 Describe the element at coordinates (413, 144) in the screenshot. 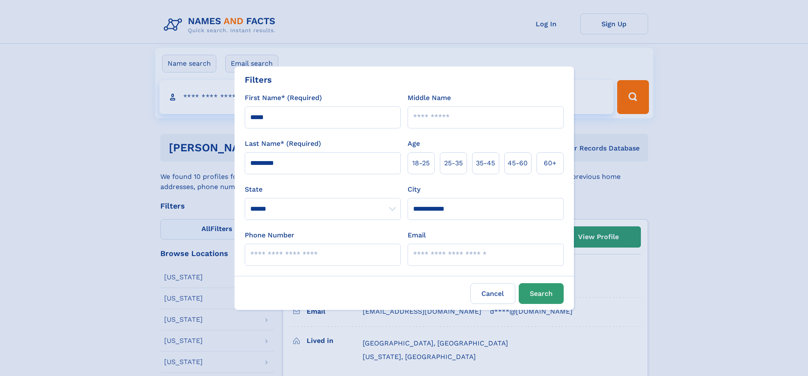

I see `label: Age` at that location.